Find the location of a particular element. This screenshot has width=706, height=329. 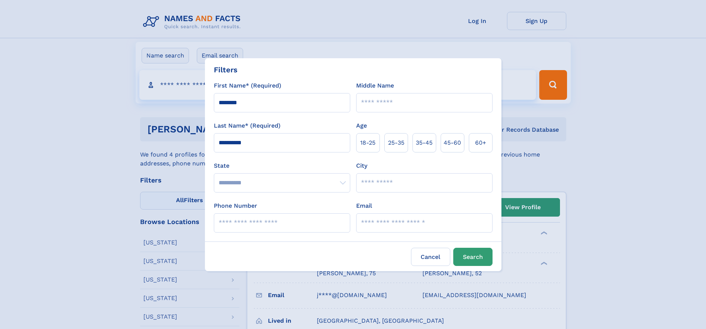

span: 18‑25 is located at coordinates (368, 143).